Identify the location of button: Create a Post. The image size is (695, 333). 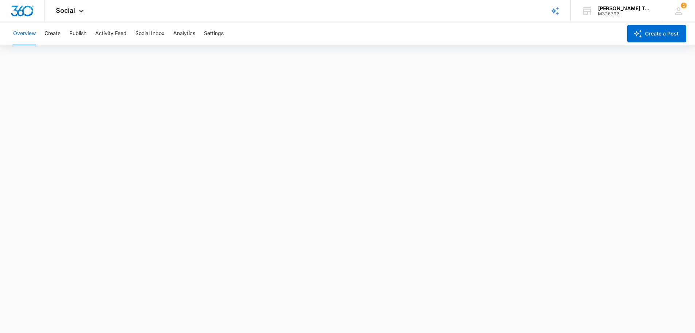
(657, 34).